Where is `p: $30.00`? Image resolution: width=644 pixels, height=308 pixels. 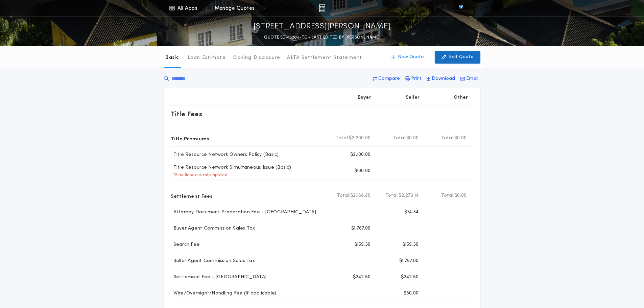
p: $30.00 is located at coordinates (411, 293).